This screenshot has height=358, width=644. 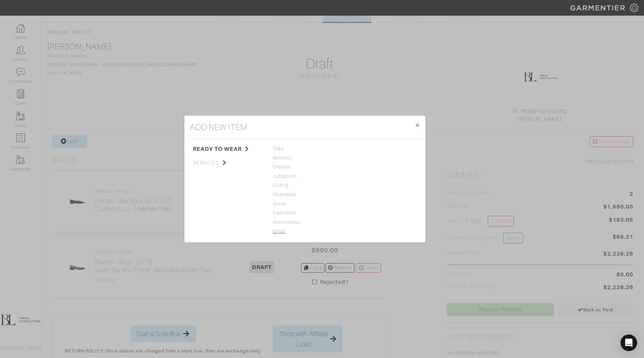 What do you see at coordinates (227, 163) in the screenshot?
I see `span: services` at bounding box center [227, 163].